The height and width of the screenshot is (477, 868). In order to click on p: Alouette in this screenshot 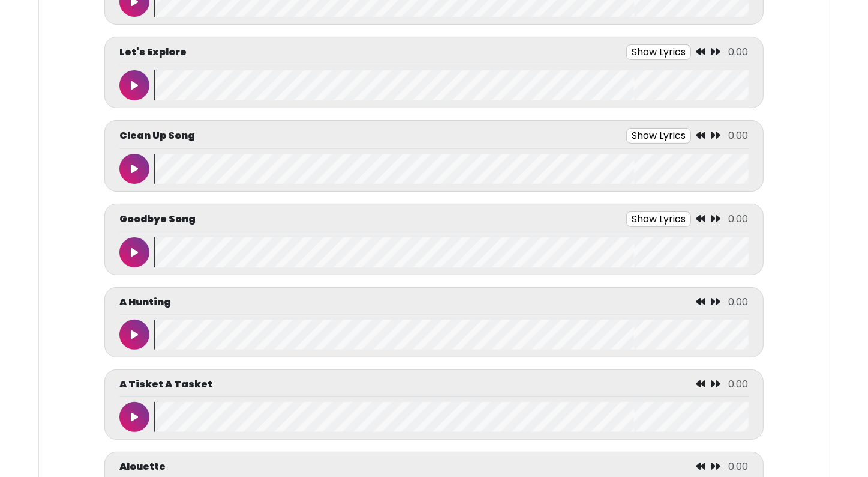, I will do `click(142, 466)`.